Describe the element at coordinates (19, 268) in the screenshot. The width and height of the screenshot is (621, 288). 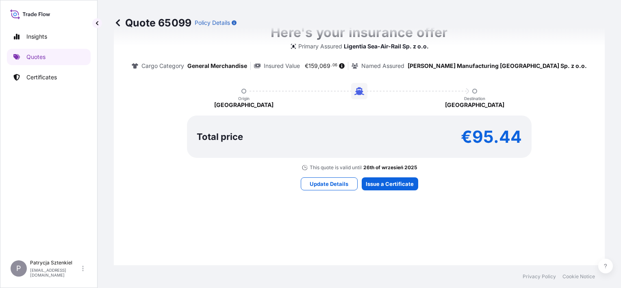
I see `span: P` at that location.